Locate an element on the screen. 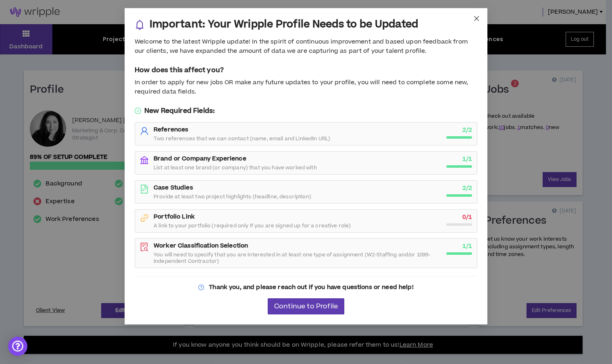 The image size is (612, 364). strong: References is located at coordinates (171, 130).